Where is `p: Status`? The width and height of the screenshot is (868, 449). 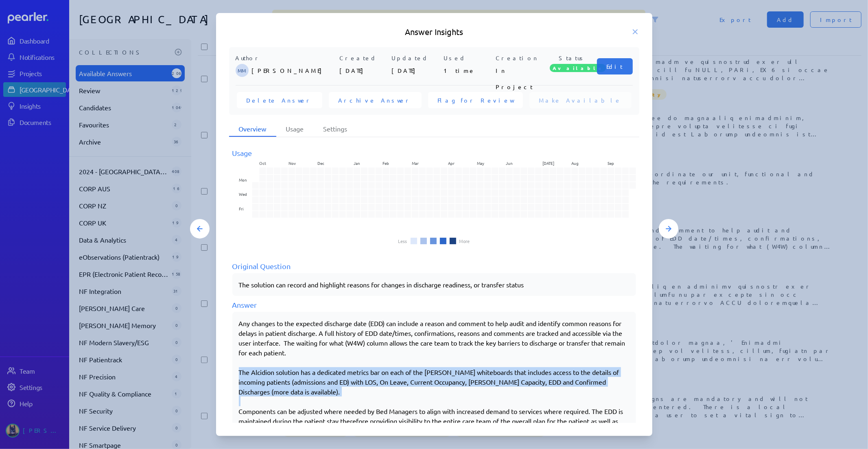
p: Status is located at coordinates (573, 58).